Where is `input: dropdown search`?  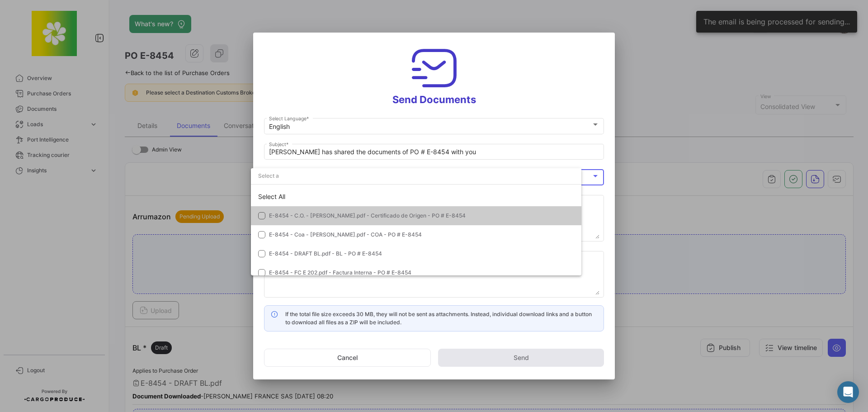 input: dropdown search is located at coordinates (416, 176).